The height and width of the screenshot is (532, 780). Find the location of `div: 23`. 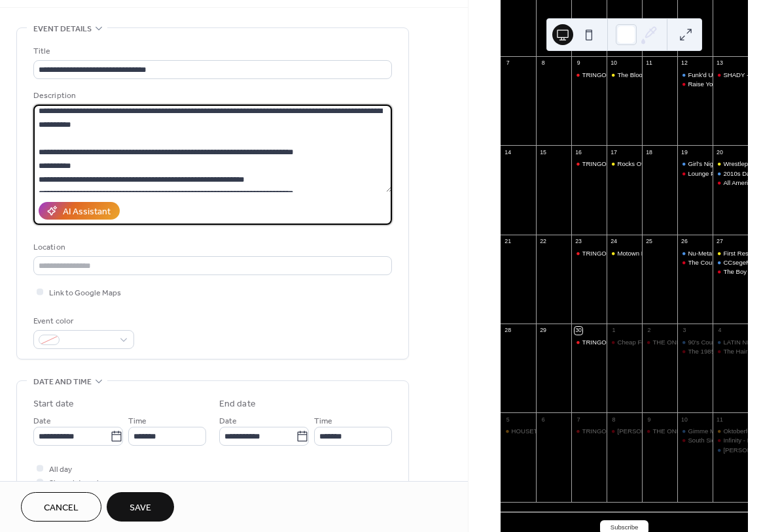

div: 23 is located at coordinates (578, 241).